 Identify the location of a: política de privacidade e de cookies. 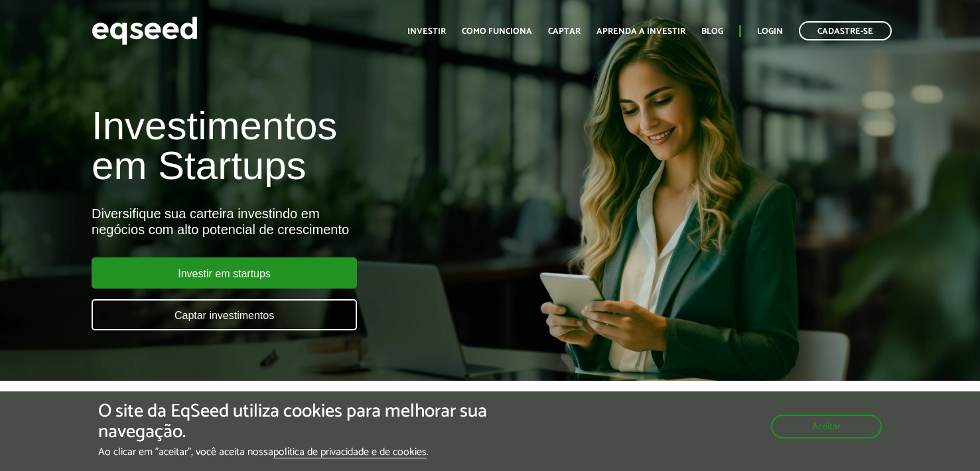
(349, 452).